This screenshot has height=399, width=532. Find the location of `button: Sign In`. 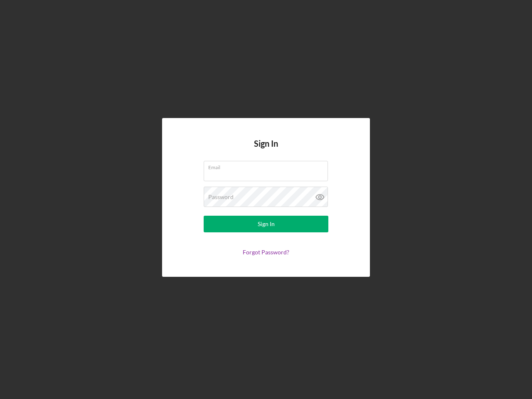

button: Sign In is located at coordinates (266, 224).